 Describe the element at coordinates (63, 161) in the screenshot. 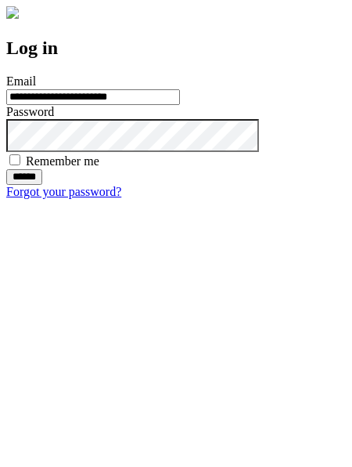

I see `label: Remember me` at that location.